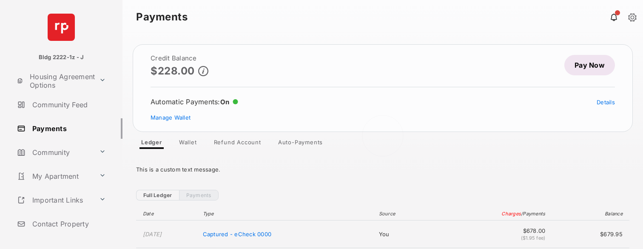 The height and width of the screenshot is (249, 643). What do you see at coordinates (68, 128) in the screenshot?
I see `a: Payments` at bounding box center [68, 128].